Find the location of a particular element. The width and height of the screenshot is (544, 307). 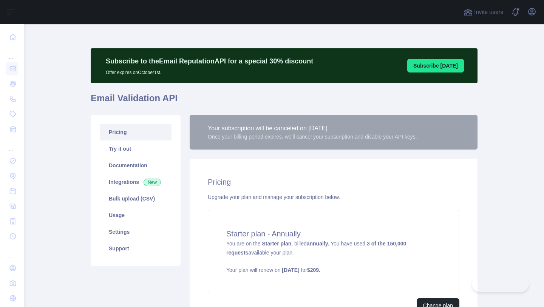

a: Try it out is located at coordinates (136, 149).